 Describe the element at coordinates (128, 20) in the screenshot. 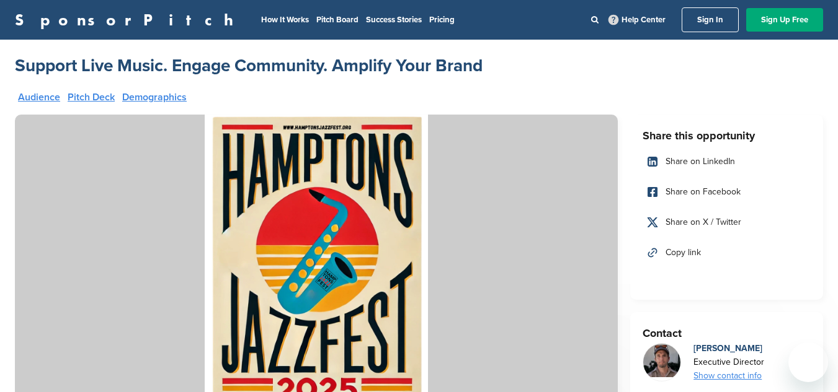

I see `a: SponsorPitch` at that location.